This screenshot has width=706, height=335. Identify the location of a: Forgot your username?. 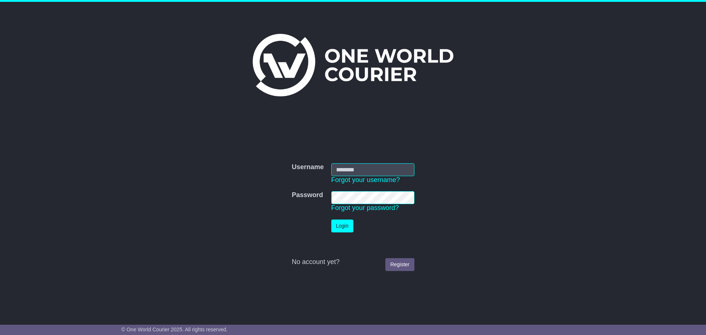
(366, 180).